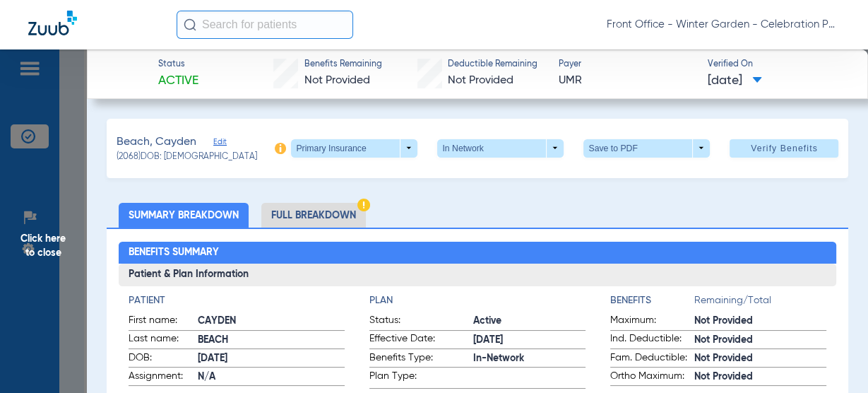  What do you see at coordinates (477, 275) in the screenshot?
I see `h3: Patient & Plan Information` at bounding box center [477, 275].